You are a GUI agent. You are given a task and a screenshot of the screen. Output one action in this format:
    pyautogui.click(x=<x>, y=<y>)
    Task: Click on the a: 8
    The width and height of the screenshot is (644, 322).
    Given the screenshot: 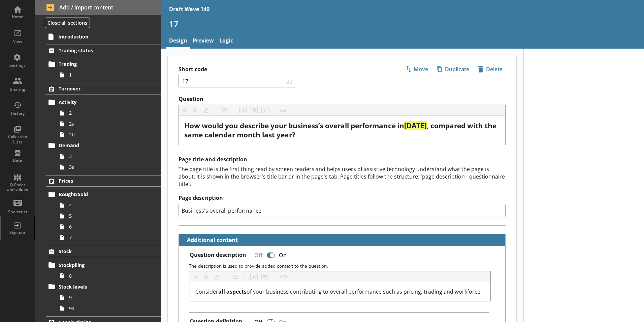 What is the action you would take?
    pyautogui.click(x=109, y=276)
    